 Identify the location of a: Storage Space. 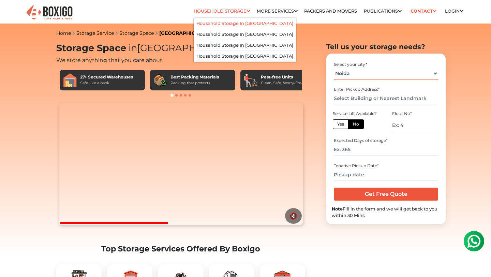
(136, 33).